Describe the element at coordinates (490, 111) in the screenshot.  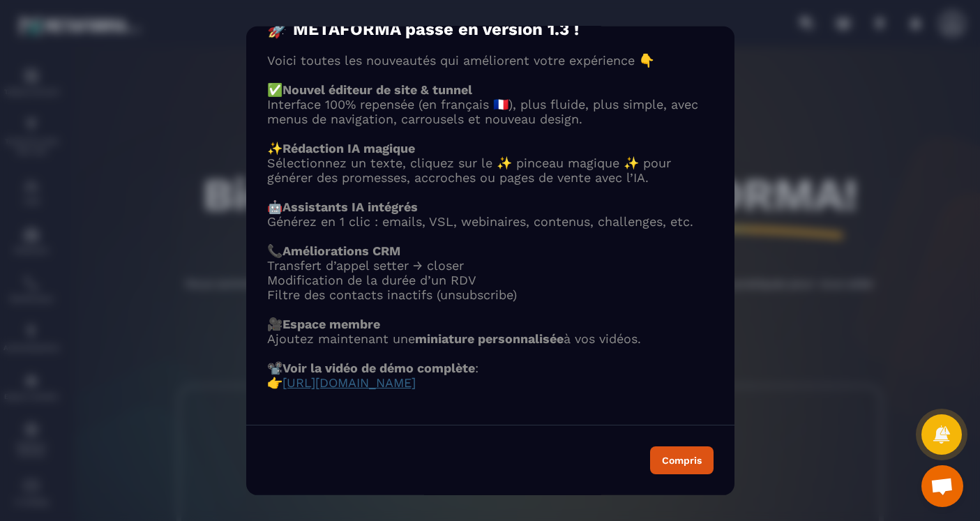
I see `p: Interface 100% repensée (en français 🇫🇷), plus fluide, plus simple, avec menus de navigation, car...` at that location.